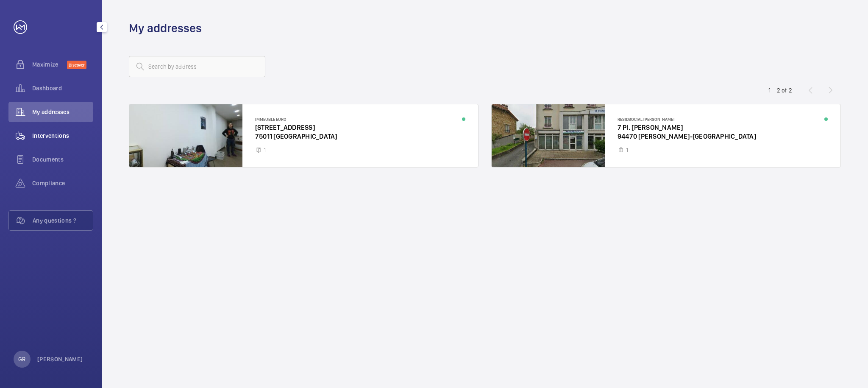  Describe the element at coordinates (197, 66) in the screenshot. I see `input: Search by address` at that location.